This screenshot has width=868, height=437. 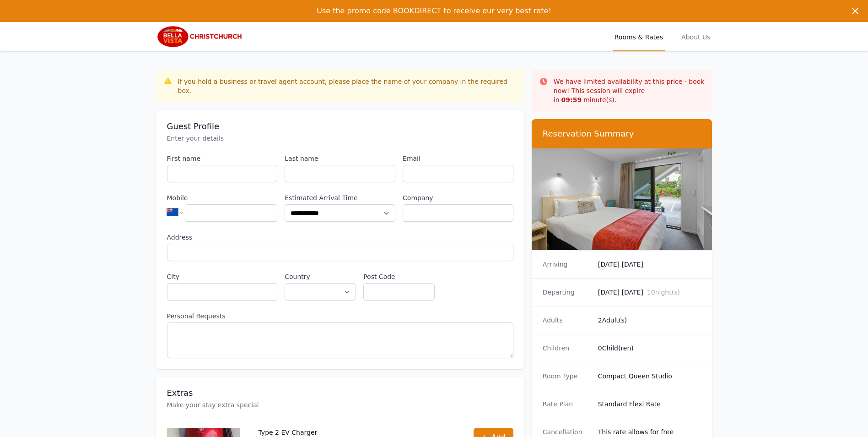 I want to click on label: First name, so click(x=222, y=159).